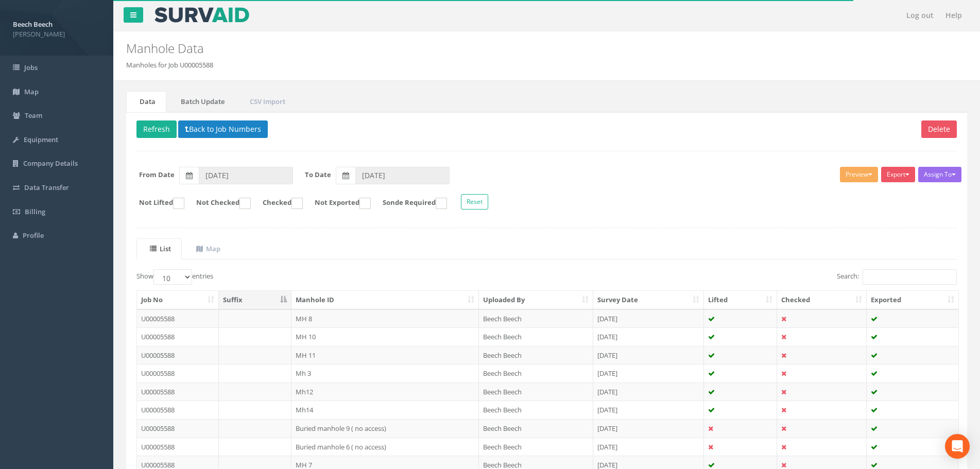 Image resolution: width=980 pixels, height=469 pixels. I want to click on li: Manholes for Job U00005588, so click(169, 65).